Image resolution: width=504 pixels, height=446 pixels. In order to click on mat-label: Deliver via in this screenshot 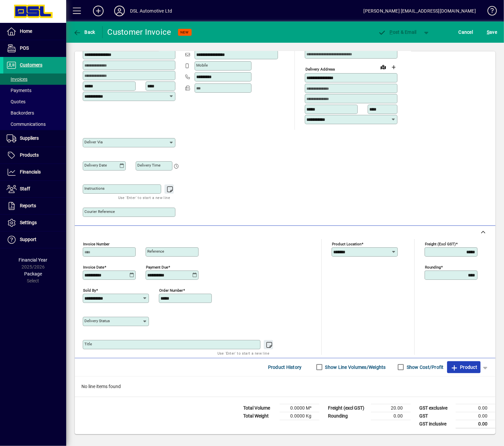, I will do `click(93, 142)`.